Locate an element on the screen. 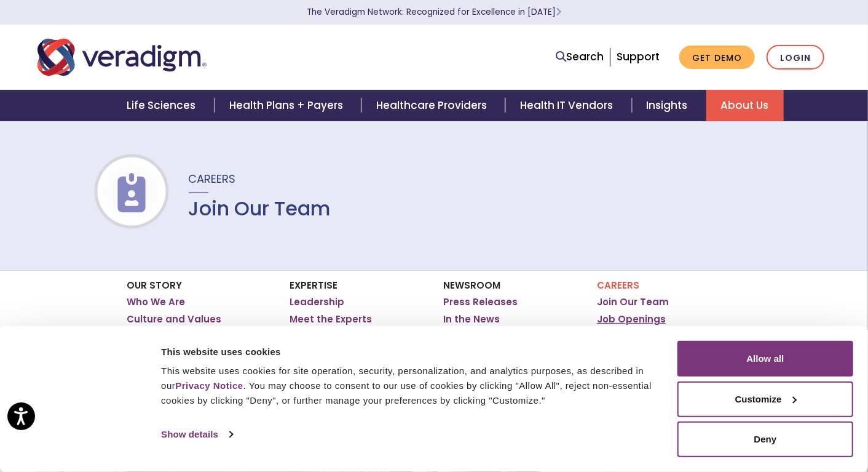 Image resolution: width=868 pixels, height=472 pixels. a: Search is located at coordinates (580, 57).